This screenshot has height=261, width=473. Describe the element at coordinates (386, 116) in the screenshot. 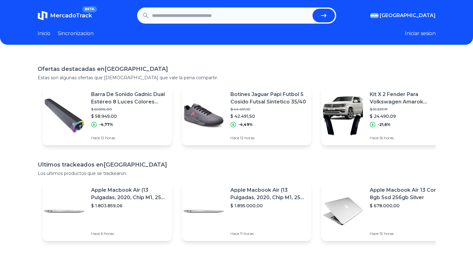

I see `a: Featured imageKit X 2 Fender Para Volkswagen Amarok Paragolpe Delan. 2018$ 31.237,17$ 24.490,09-2...` at that location.